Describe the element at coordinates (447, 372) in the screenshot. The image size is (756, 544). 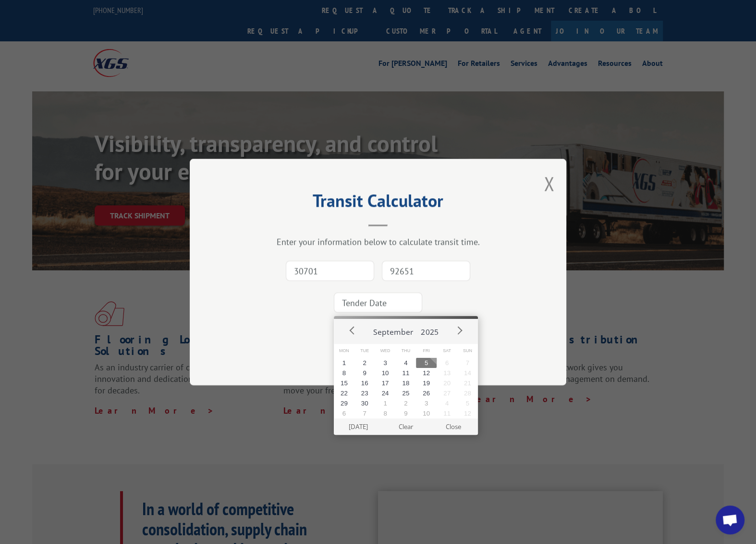
I see `button: 13` at that location.